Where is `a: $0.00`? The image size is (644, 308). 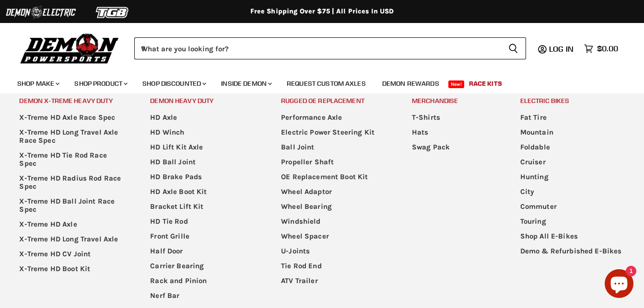
a: $0.00 is located at coordinates (601, 49).